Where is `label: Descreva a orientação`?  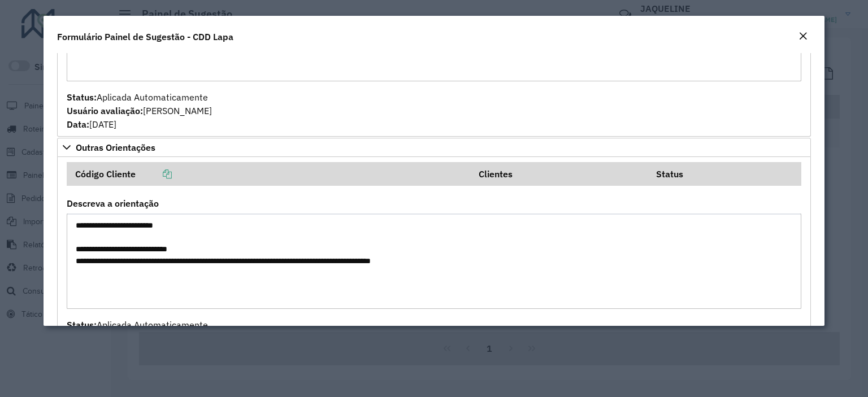
label: Descreva a orientação is located at coordinates (112, 203).